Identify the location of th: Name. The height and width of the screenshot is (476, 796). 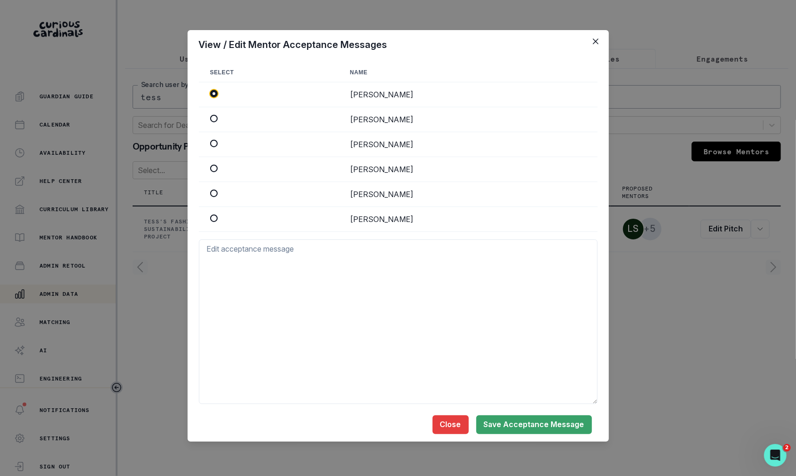
(468, 72).